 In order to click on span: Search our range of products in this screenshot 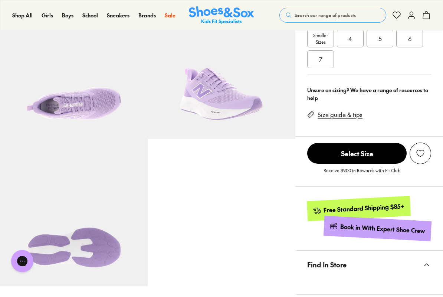, I will do `click(325, 15)`.